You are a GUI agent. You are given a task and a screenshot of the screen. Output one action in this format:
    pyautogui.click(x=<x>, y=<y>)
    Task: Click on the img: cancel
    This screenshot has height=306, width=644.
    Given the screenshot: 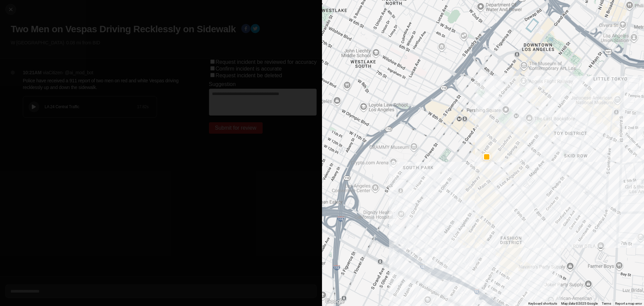 What is the action you would take?
    pyautogui.click(x=11, y=9)
    